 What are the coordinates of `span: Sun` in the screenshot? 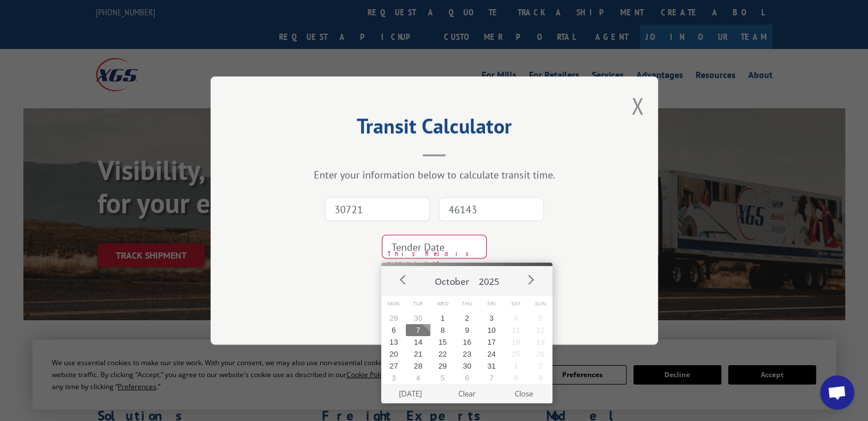 It's located at (540, 304).